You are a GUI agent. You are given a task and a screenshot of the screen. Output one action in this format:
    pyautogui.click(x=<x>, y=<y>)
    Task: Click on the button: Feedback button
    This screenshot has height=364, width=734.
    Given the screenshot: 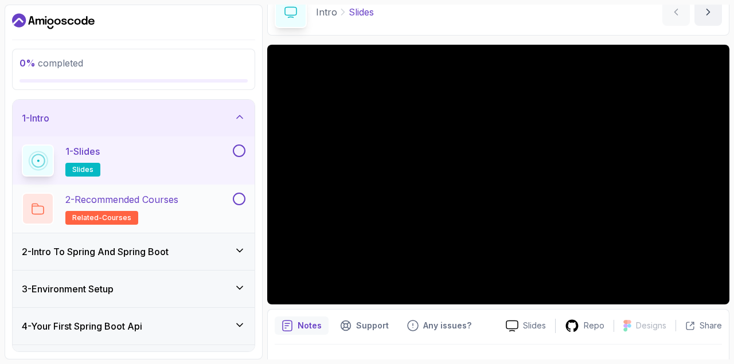 What is the action you would take?
    pyautogui.click(x=439, y=326)
    